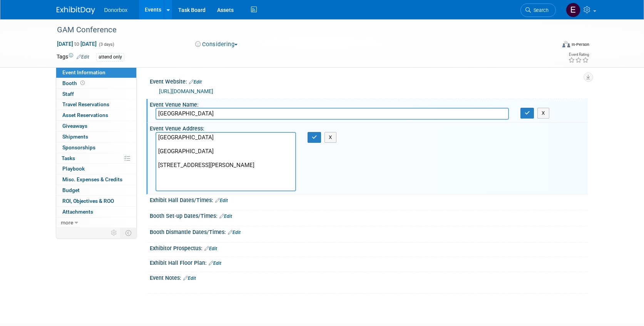 The image size is (644, 326). I want to click on span: Giveaways, so click(74, 126).